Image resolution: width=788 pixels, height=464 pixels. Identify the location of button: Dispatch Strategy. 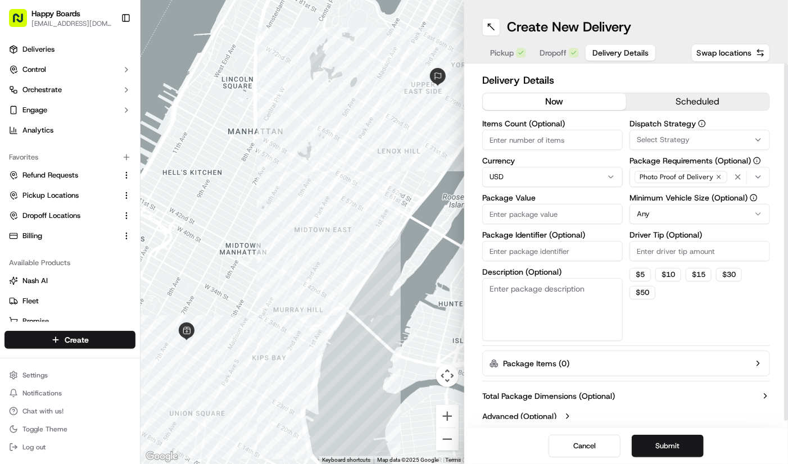
(702, 124).